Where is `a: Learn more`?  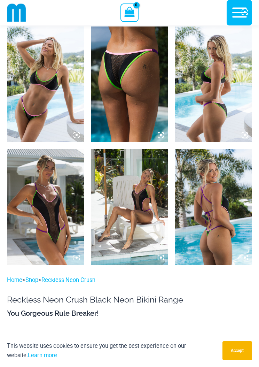 a: Learn more is located at coordinates (42, 355).